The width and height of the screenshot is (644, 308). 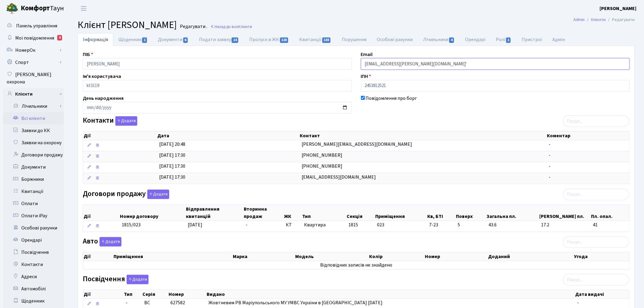 What do you see at coordinates (34, 143) in the screenshot?
I see `a: Заявки на охорону` at bounding box center [34, 143].